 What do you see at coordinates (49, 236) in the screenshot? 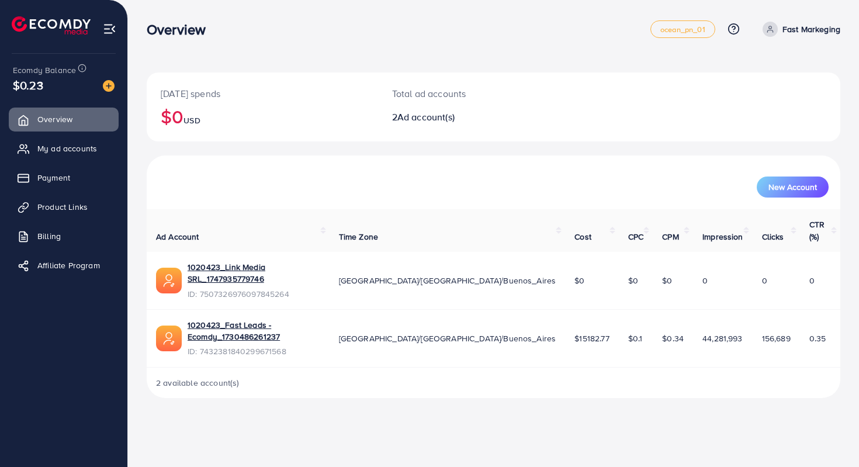
I see `span: Billing` at bounding box center [49, 236].